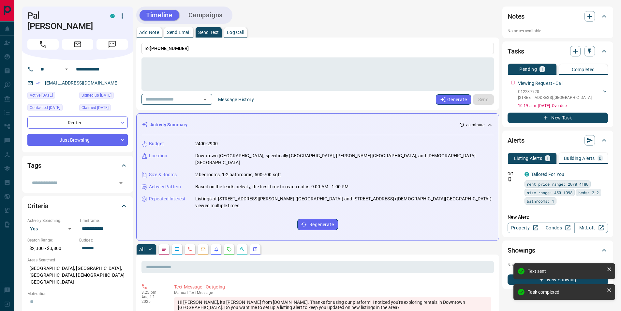 Image resolution: width=621 pixels, height=311 pixels. I want to click on p: Repeated Interest, so click(167, 199).